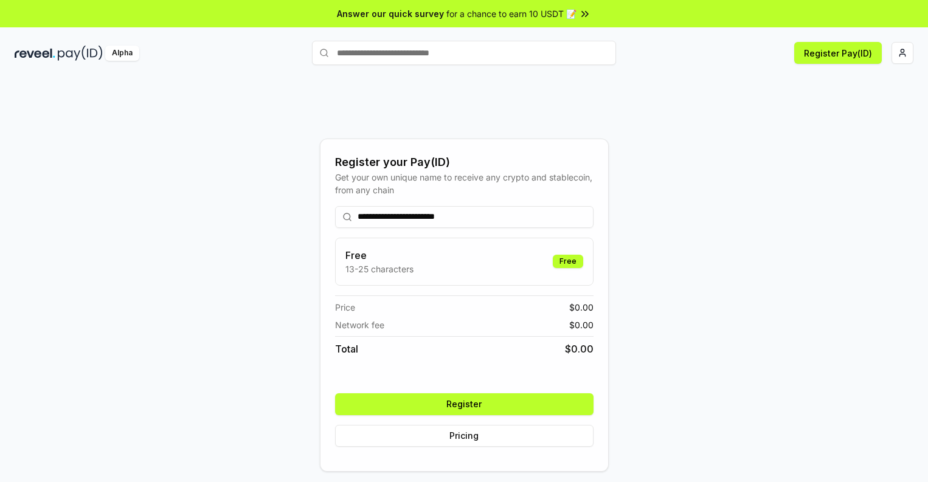  Describe the element at coordinates (464, 184) in the screenshot. I see `div: Get your own unique name to receive any crypto and stablecoin, from any chain` at that location.